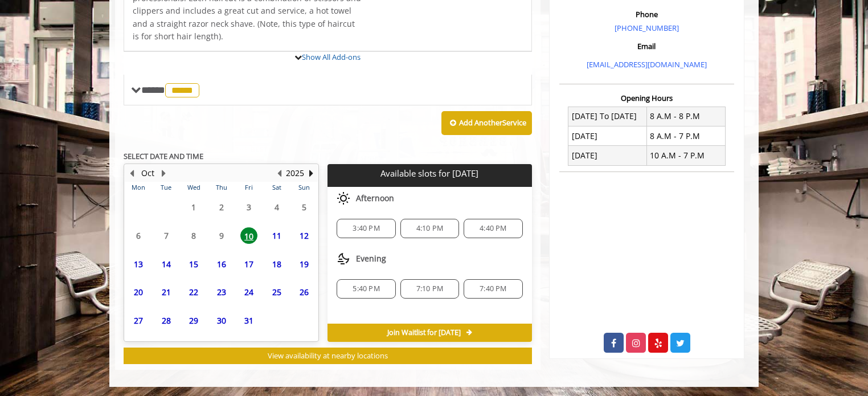 The height and width of the screenshot is (396, 868). I want to click on div: 7:40 PM, so click(492, 289).